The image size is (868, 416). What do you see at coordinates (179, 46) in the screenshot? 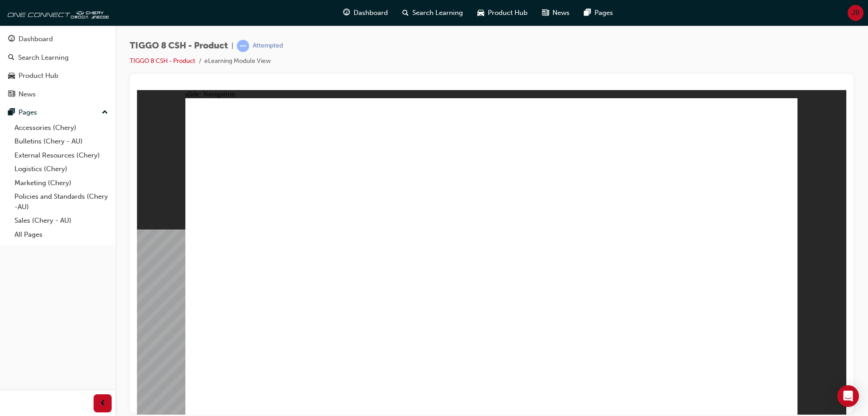
I see `span: TIGGO 8 CSH - Product` at bounding box center [179, 46].